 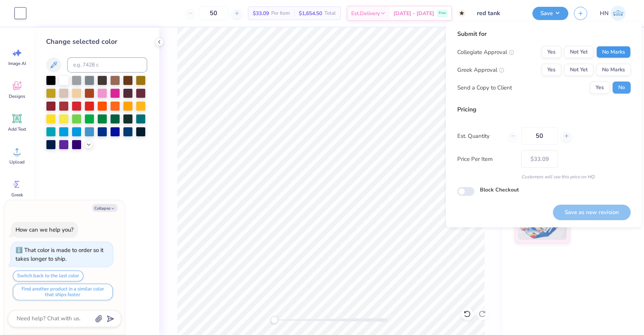 I want to click on span: Upload, so click(x=17, y=162).